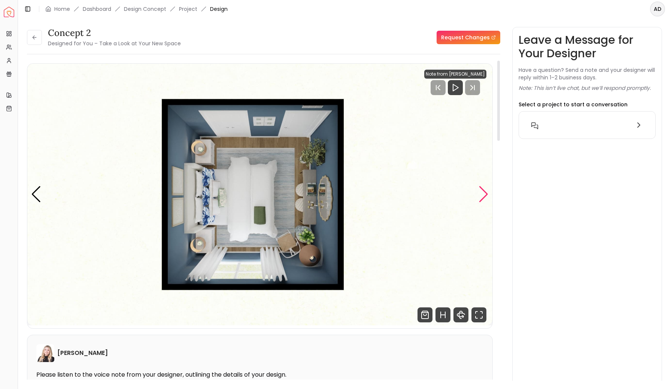  Describe the element at coordinates (260, 194) in the screenshot. I see `div: Carousel` at that location.